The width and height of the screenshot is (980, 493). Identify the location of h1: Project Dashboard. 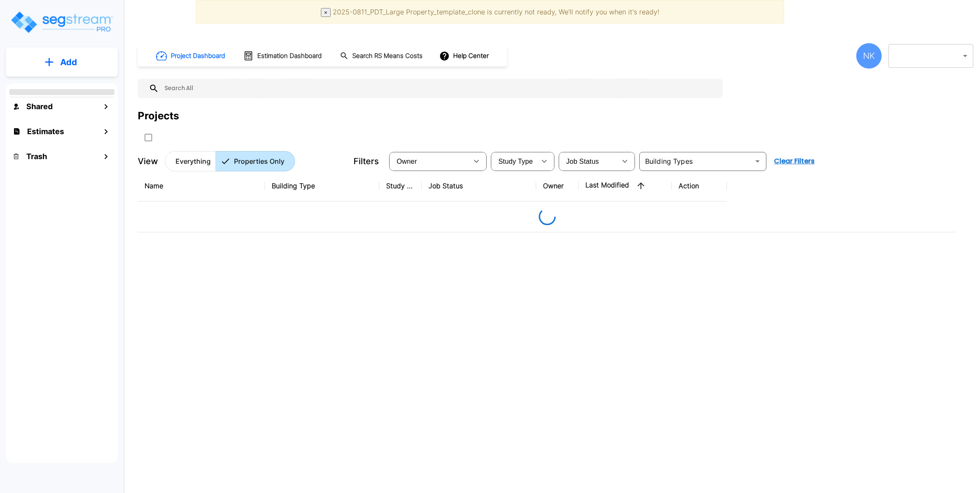
(198, 56).